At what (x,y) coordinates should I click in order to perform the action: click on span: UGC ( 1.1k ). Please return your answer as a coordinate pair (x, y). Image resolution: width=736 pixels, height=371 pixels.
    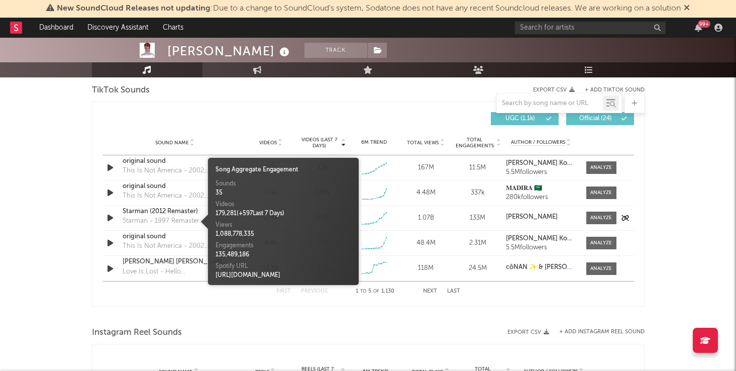
    Looking at the image, I should click on (520, 119).